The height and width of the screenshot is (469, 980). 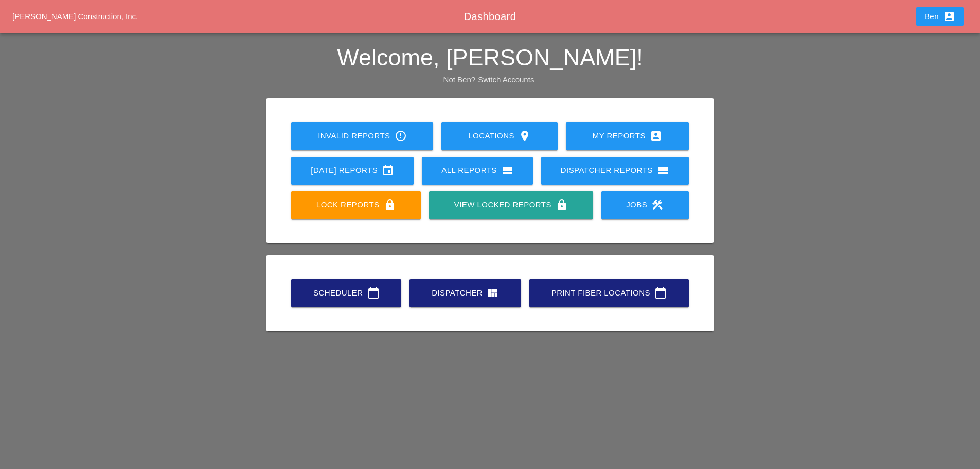 I want to click on i: construction, so click(x=657, y=205).